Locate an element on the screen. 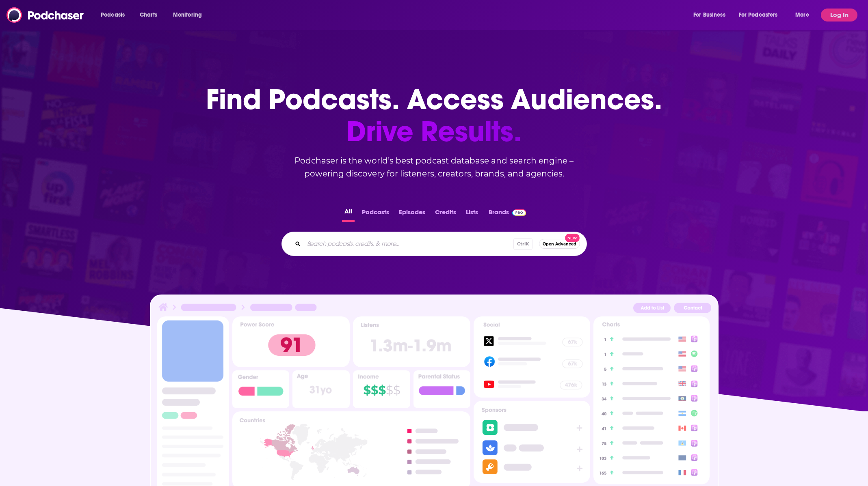 Image resolution: width=868 pixels, height=486 pixels. button: All is located at coordinates (348, 214).